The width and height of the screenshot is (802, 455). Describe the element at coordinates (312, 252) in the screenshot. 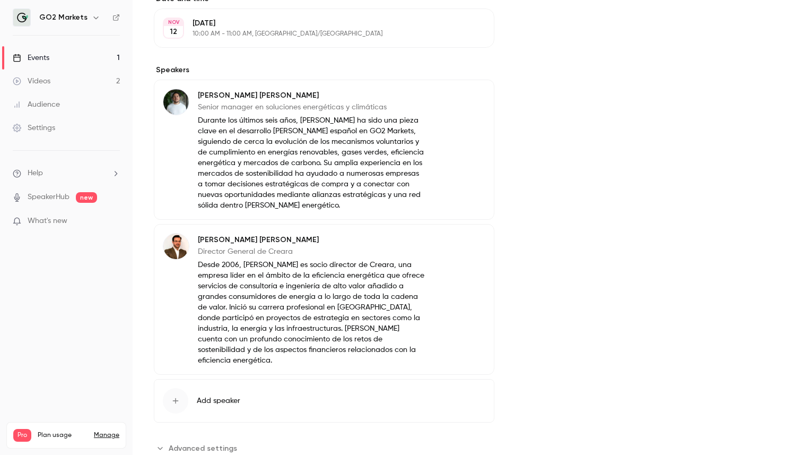

I see `p: Director General de Creara` at that location.